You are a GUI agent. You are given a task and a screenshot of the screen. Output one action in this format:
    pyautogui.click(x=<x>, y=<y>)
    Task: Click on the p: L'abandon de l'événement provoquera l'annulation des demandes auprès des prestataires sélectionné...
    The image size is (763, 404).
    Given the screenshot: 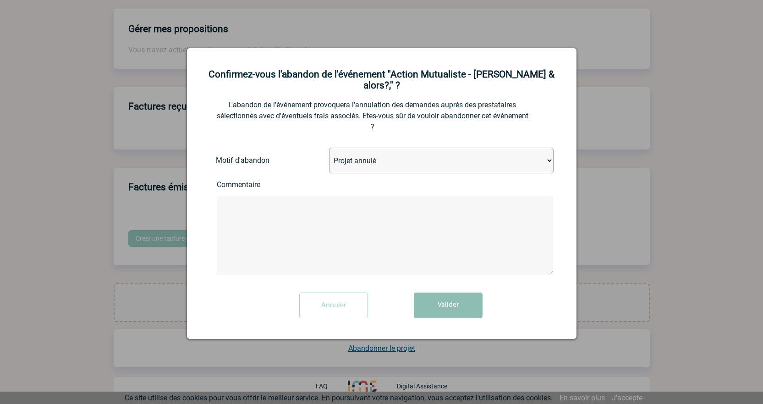 What is the action you would take?
    pyautogui.click(x=373, y=116)
    